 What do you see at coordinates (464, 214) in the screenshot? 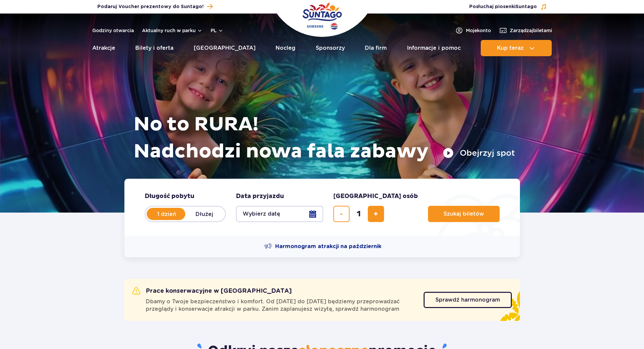
I see `span: Szukaj biletów` at bounding box center [464, 214].